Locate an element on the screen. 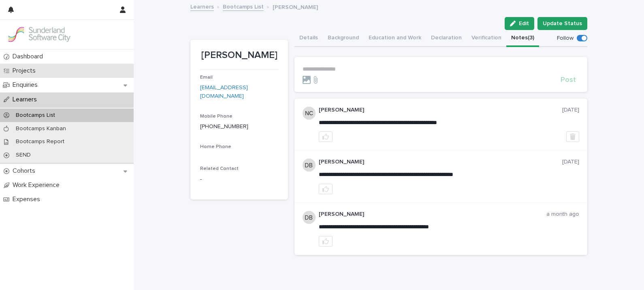 This screenshot has width=644, height=290. p: SEND is located at coordinates (23, 155).